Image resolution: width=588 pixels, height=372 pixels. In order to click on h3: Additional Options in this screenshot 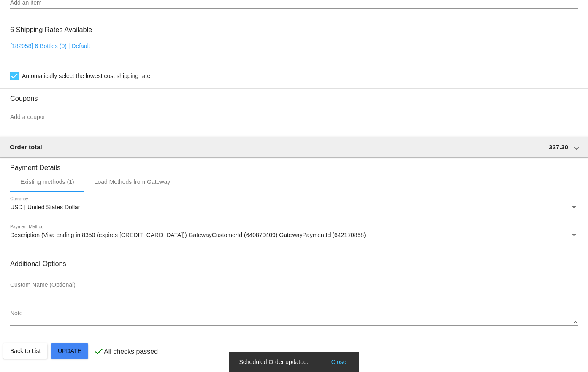, I will do `click(294, 264)`.